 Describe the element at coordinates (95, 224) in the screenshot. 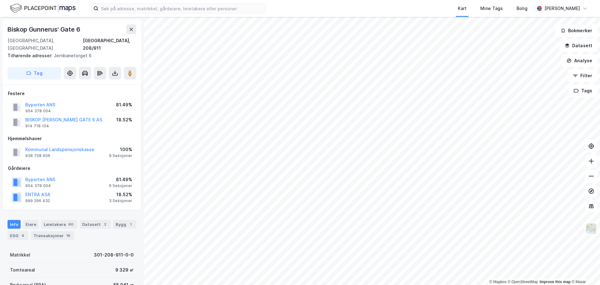

I see `div: Datasett` at that location.